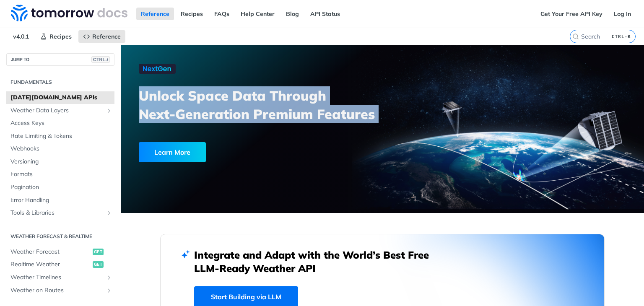 This screenshot has height=306, width=644. What do you see at coordinates (100, 60) in the screenshot?
I see `span: CTRL-/` at bounding box center [100, 60].